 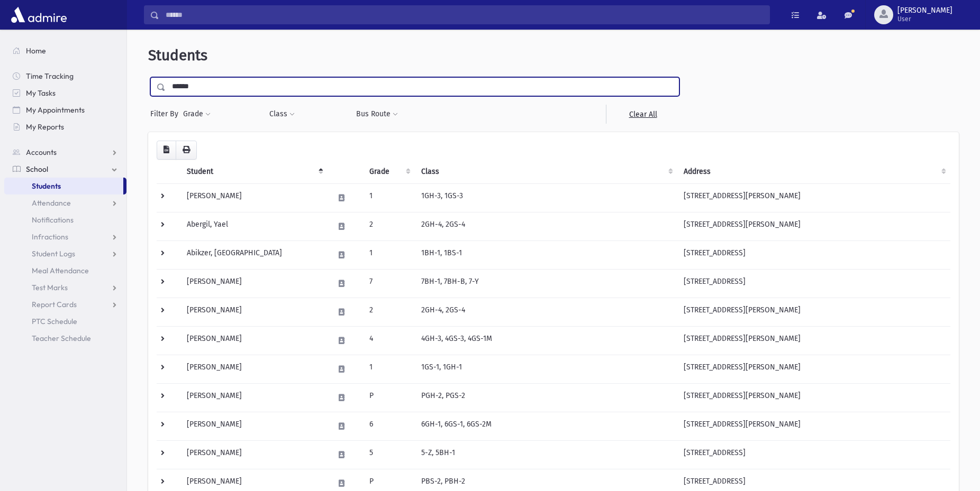 I want to click on td: 1GS-1, 1GH-1, so click(x=546, y=369).